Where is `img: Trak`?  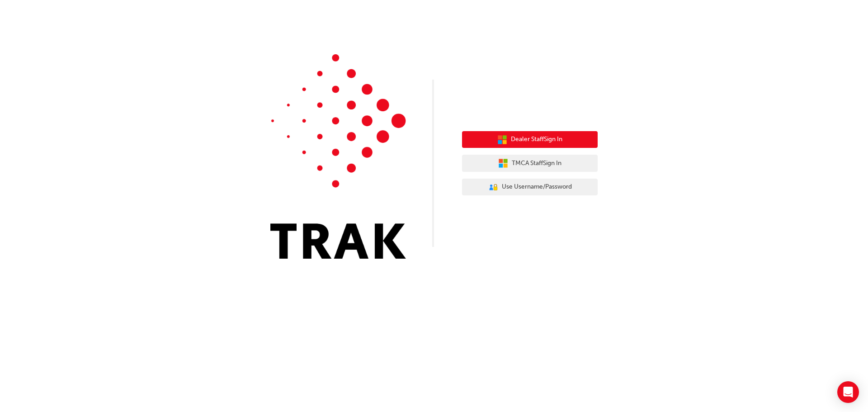 img: Trak is located at coordinates (338, 157).